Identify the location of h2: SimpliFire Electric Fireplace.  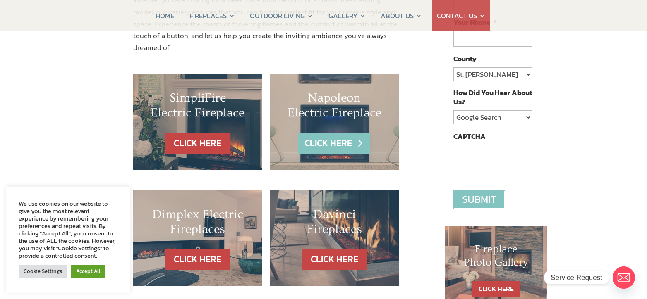
(197, 108).